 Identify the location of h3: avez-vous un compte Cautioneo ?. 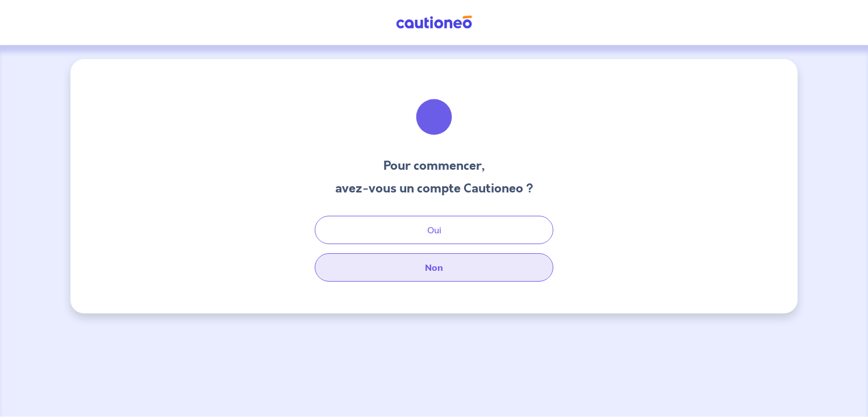
(434, 188).